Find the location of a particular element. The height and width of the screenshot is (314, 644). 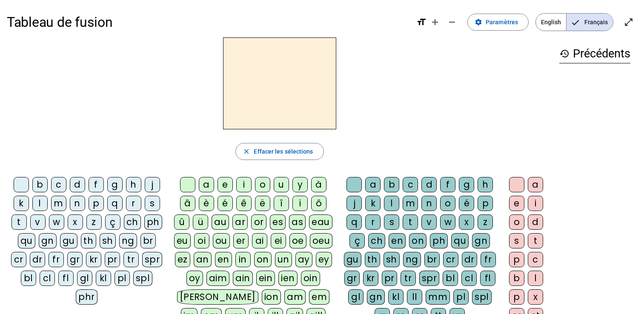

span: English is located at coordinates (551, 22).